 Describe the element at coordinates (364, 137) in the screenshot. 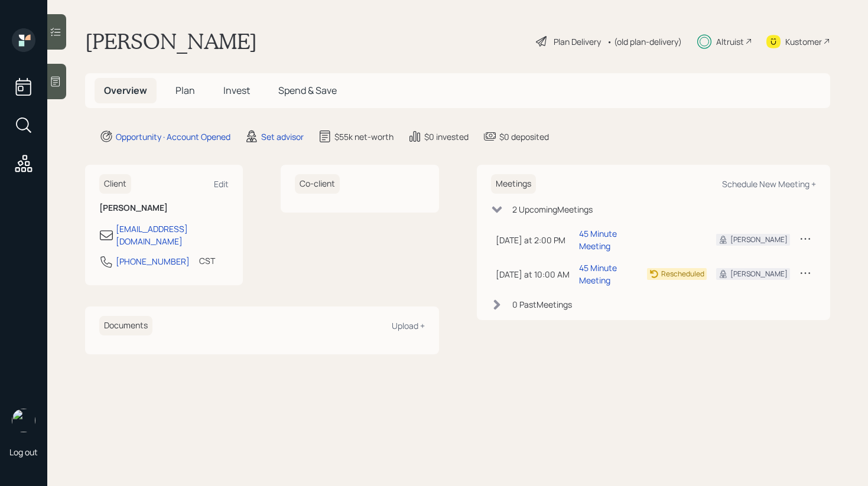

I see `div: $55k net-worth` at that location.